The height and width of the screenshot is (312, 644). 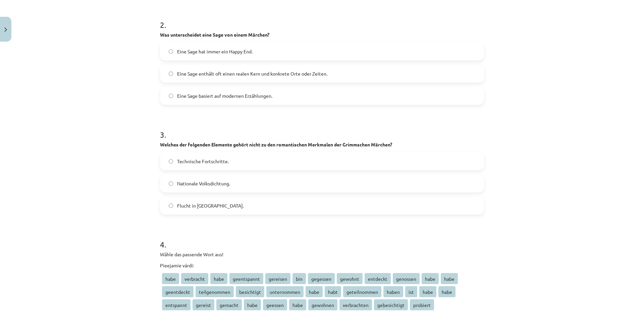 I want to click on span: entdeckt, so click(x=378, y=278).